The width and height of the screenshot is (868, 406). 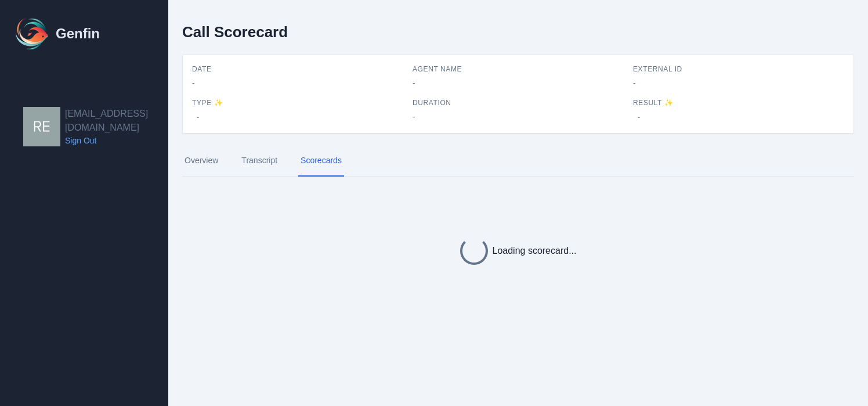 I want to click on span: Type ✨, so click(x=297, y=103).